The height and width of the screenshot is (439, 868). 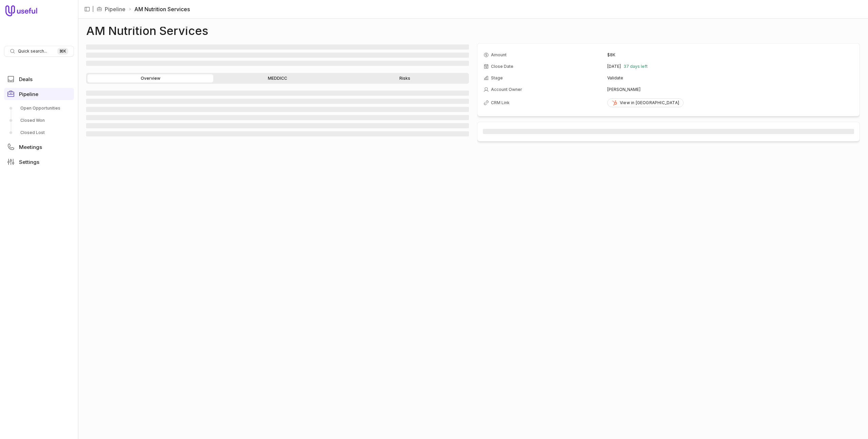 I want to click on a: Open Opportunities, so click(x=39, y=108).